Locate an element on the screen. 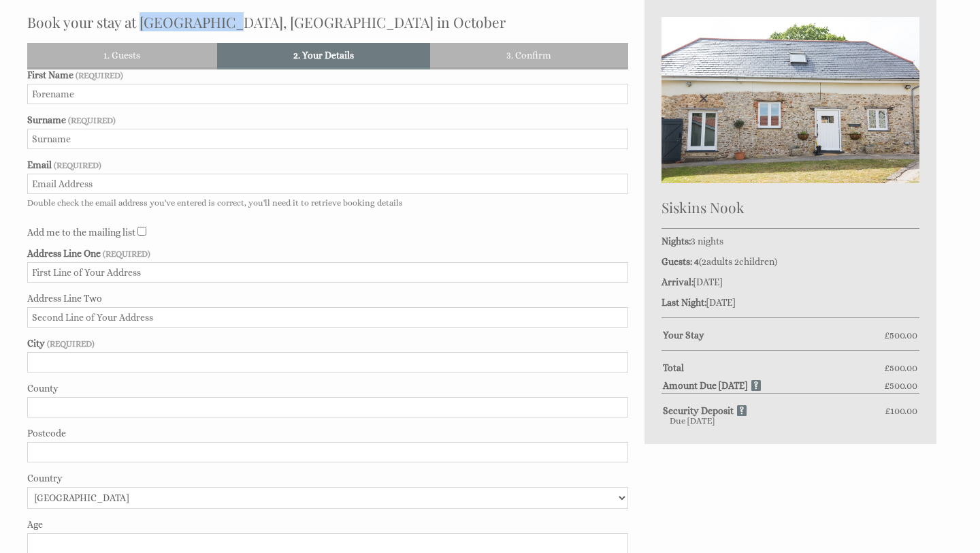 Image resolution: width=980 pixels, height=553 pixels. label: Address Line One is located at coordinates (327, 253).